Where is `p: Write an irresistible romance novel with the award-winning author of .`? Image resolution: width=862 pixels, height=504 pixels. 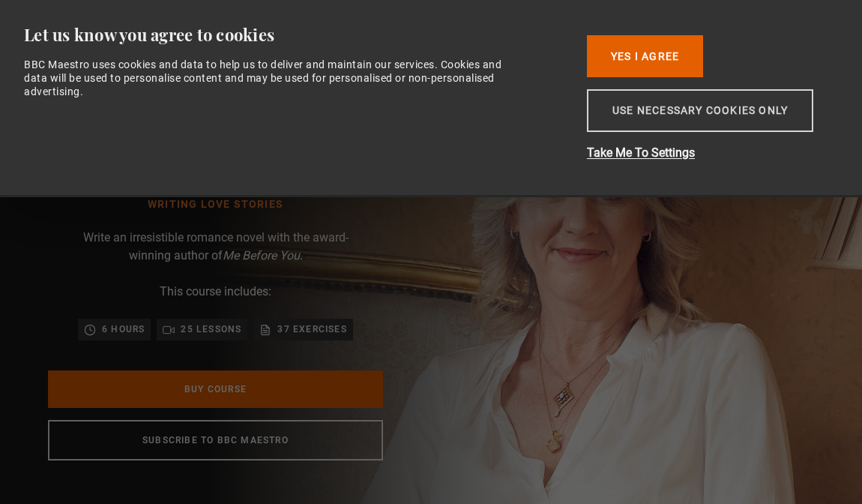
p: Write an irresistible romance novel with the award-winning author of . is located at coordinates (216, 247).